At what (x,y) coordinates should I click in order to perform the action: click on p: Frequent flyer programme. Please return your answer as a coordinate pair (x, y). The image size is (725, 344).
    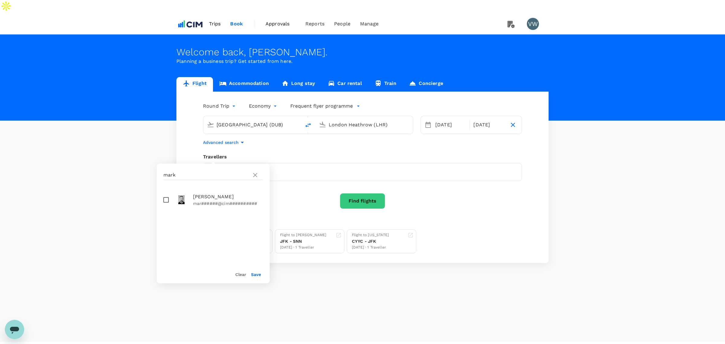
    Looking at the image, I should click on (322, 106).